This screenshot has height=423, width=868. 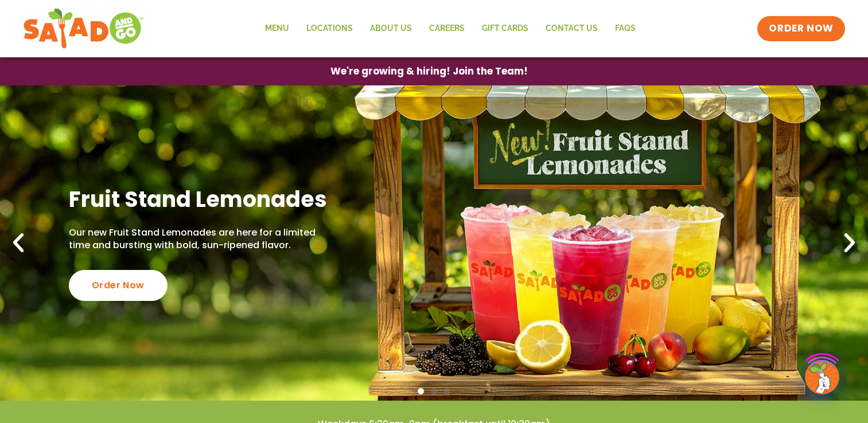 What do you see at coordinates (447, 29) in the screenshot?
I see `a: Careers` at bounding box center [447, 29].